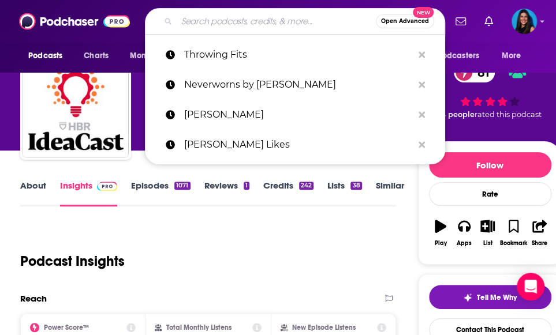  What do you see at coordinates (405, 21) in the screenshot?
I see `span: Open Advanced` at bounding box center [405, 21].